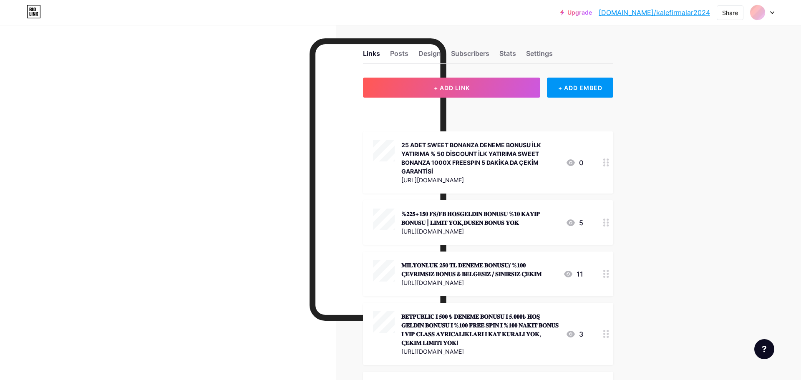 This screenshot has width=801, height=380. Describe the element at coordinates (574, 334) in the screenshot. I see `div: 3` at that location.